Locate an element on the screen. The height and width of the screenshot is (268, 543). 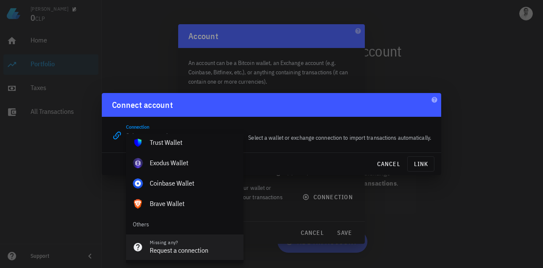
span: link is located at coordinates (421, 164).